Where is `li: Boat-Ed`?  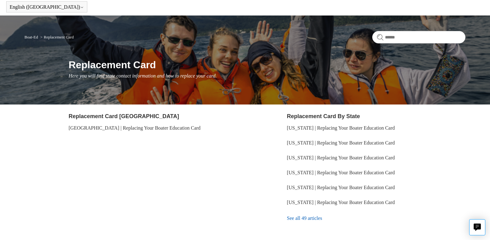 li: Boat-Ed is located at coordinates (32, 37).